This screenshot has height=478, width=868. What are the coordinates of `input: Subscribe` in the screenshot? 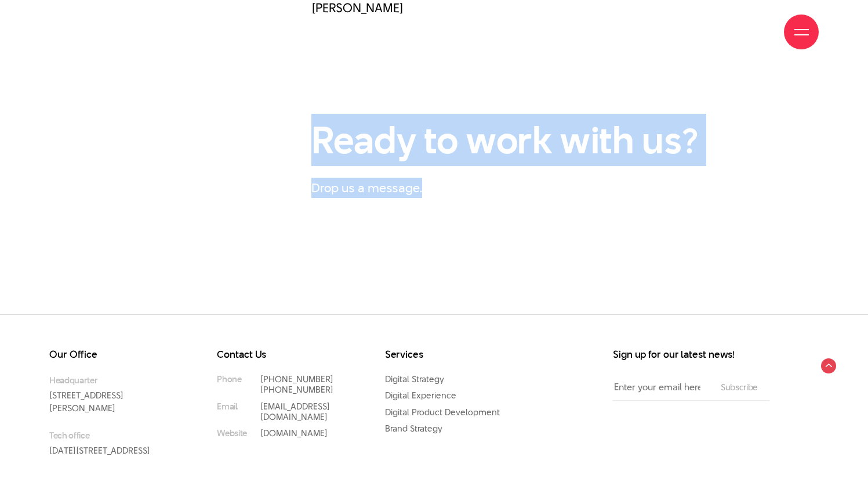 It's located at (739, 387).